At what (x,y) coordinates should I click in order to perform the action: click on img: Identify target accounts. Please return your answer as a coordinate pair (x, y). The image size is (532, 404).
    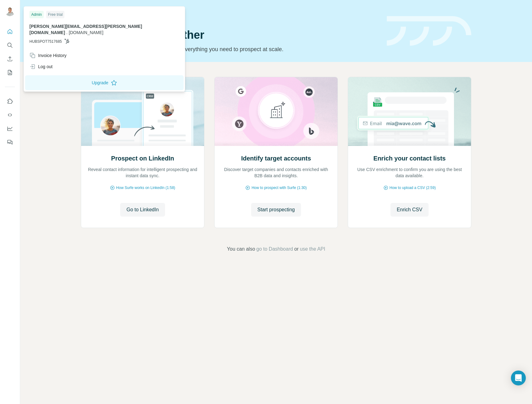
    Looking at the image, I should click on (276, 112).